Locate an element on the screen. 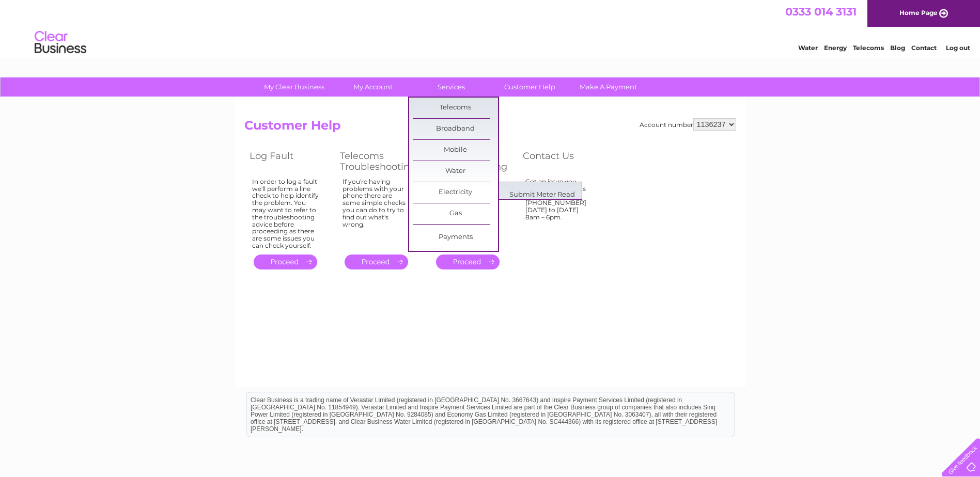 This screenshot has height=477, width=980. div: If you're having problems with your phone there are some simple checks you can do to try to find ... is located at coordinates (377, 211).